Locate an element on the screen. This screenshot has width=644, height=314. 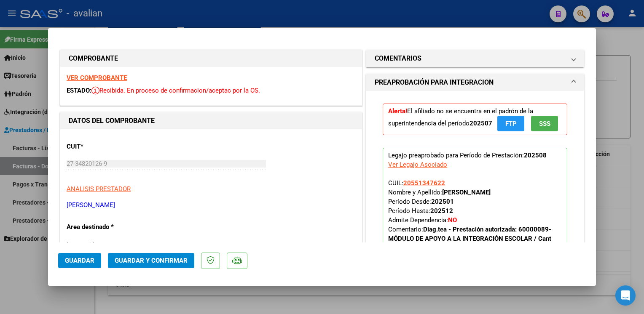
strong: DATOS DEL COMPROBANTE is located at coordinates (111, 120).